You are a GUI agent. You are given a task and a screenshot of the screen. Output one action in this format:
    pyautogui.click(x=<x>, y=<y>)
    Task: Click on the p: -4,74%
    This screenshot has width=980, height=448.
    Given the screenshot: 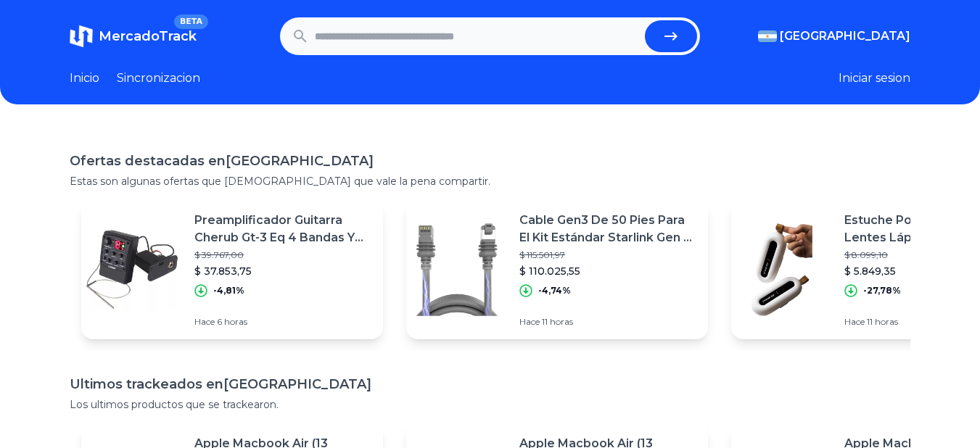 What is the action you would take?
    pyautogui.click(x=554, y=291)
    